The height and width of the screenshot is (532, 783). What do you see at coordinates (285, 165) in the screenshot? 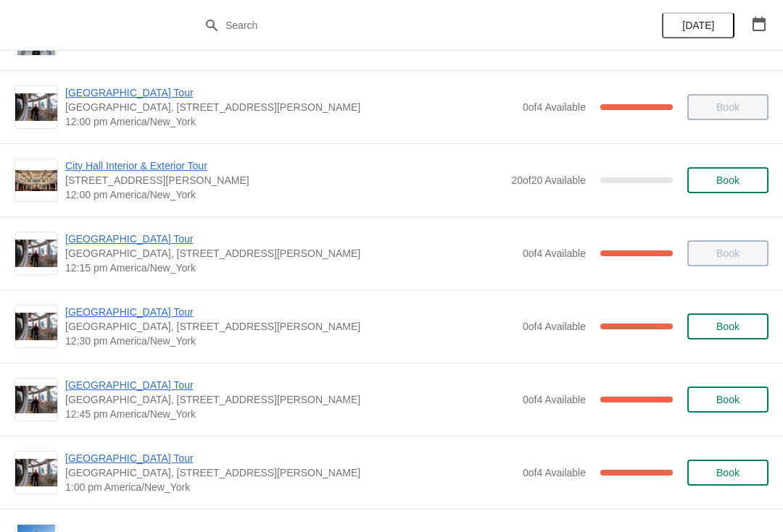
I see `span: City Hall Interior & Exterior Tour` at bounding box center [285, 165].